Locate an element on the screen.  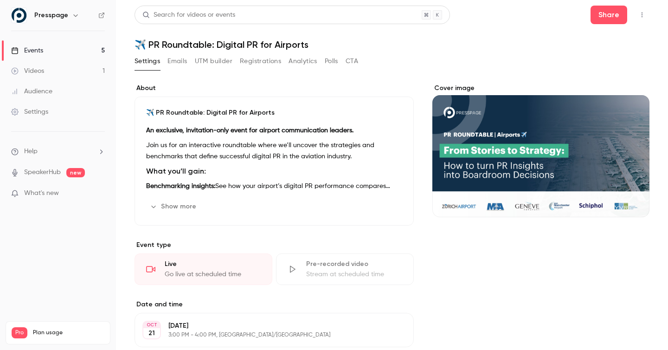
button: Emails is located at coordinates (177, 61).